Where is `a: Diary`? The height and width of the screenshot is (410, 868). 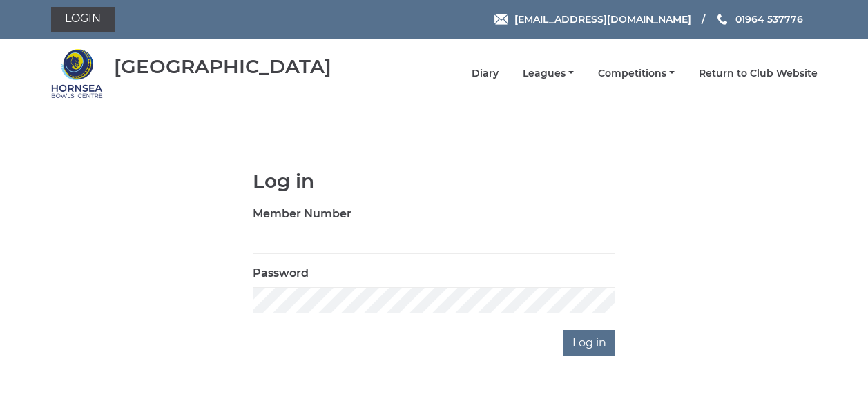
a: Diary is located at coordinates (484, 73).